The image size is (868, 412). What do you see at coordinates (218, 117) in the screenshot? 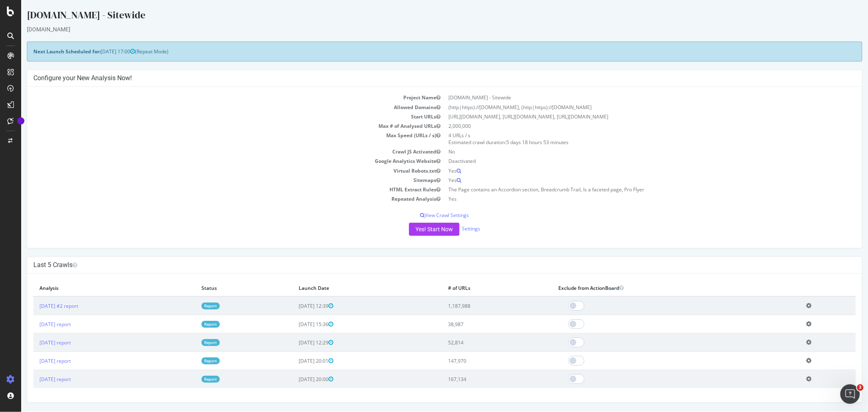
I see `td: Start URLs` at bounding box center [218, 117].